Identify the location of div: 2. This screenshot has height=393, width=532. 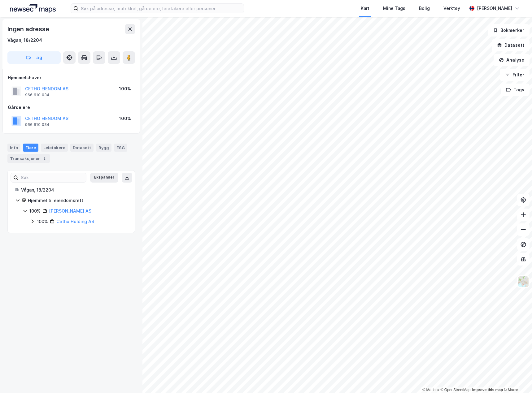
(44, 159).